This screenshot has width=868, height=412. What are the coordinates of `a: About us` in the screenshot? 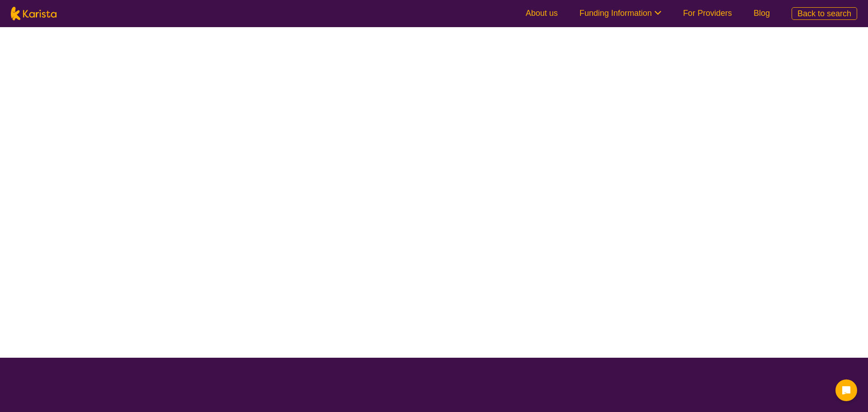 It's located at (541, 13).